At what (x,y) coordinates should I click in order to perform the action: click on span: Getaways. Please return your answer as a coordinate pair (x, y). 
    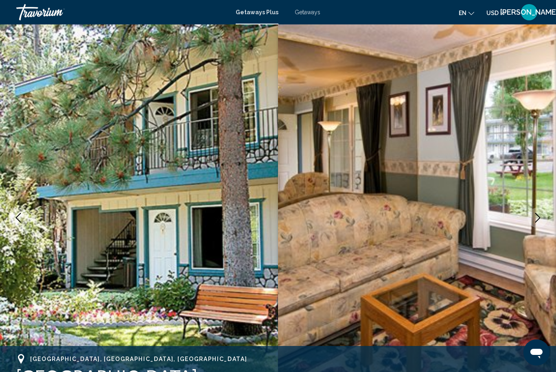
    Looking at the image, I should click on (307, 12).